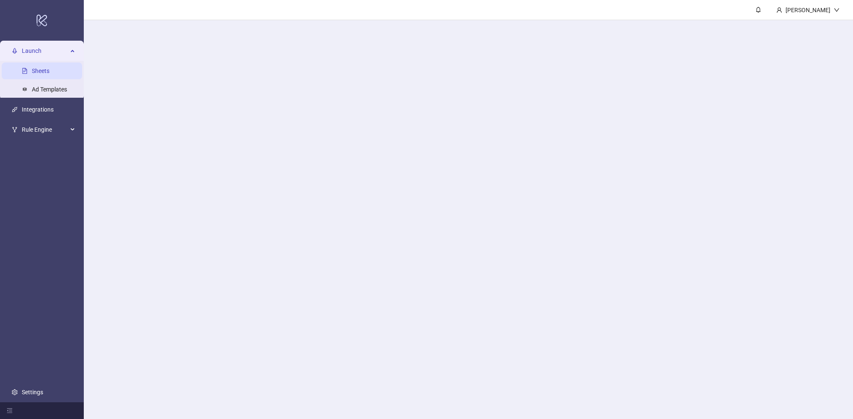 The height and width of the screenshot is (419, 853). I want to click on span: fork, so click(15, 130).